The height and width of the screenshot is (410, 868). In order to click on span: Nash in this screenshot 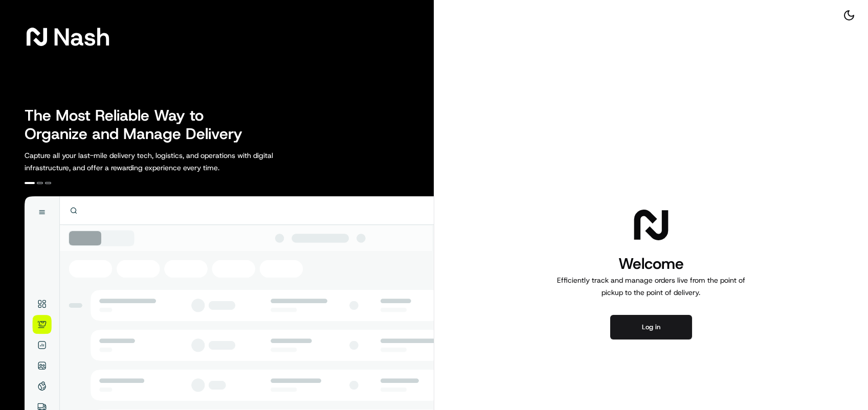, I will do `click(81, 37)`.